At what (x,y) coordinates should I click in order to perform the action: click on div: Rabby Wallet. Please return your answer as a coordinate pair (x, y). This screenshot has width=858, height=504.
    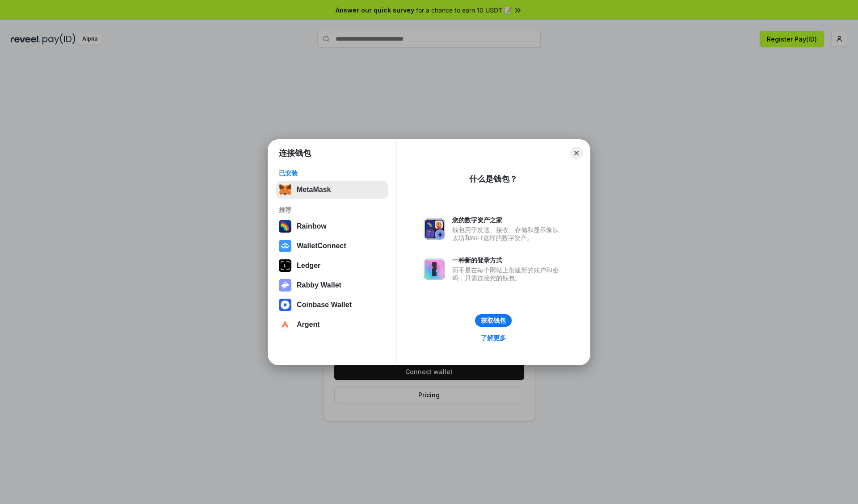
    Looking at the image, I should click on (319, 285).